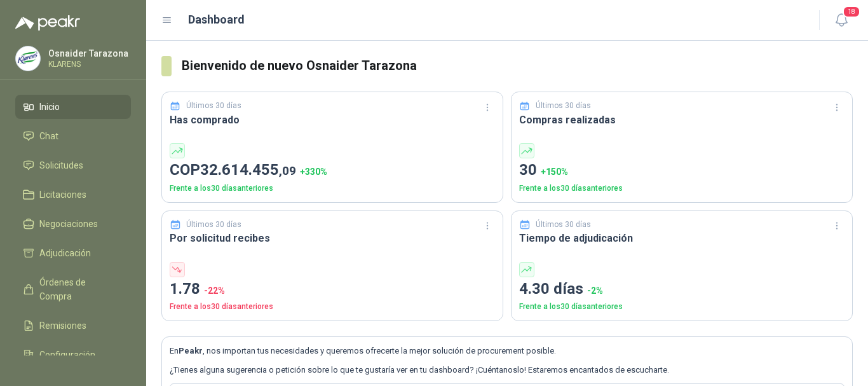 The height and width of the screenshot is (386, 868). I want to click on a: Inicio, so click(73, 107).